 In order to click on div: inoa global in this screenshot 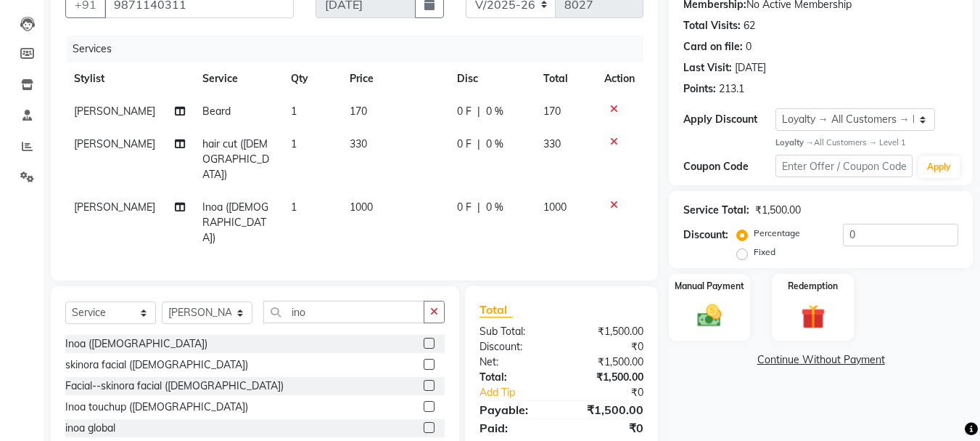, I will do `click(90, 427)`.